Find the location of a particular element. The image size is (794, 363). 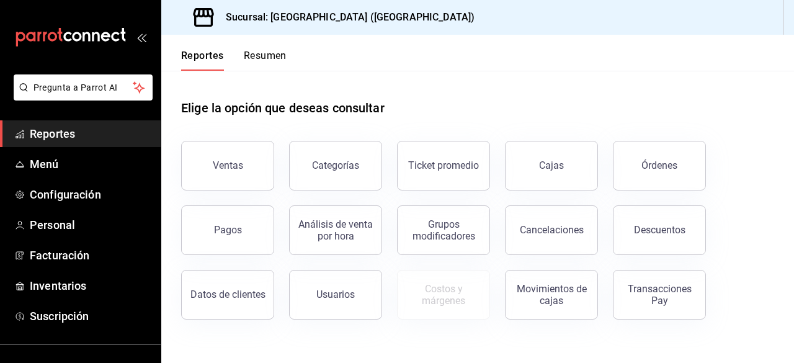

span: Reportes is located at coordinates (90, 133).